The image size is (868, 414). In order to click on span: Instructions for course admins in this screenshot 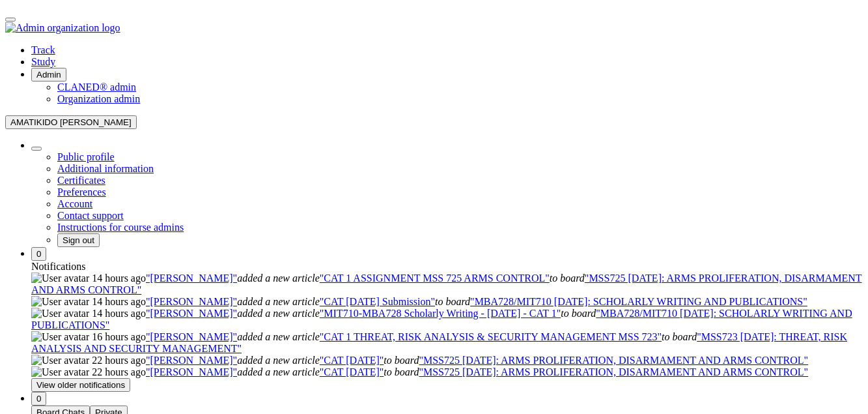, I will do `click(120, 226)`.